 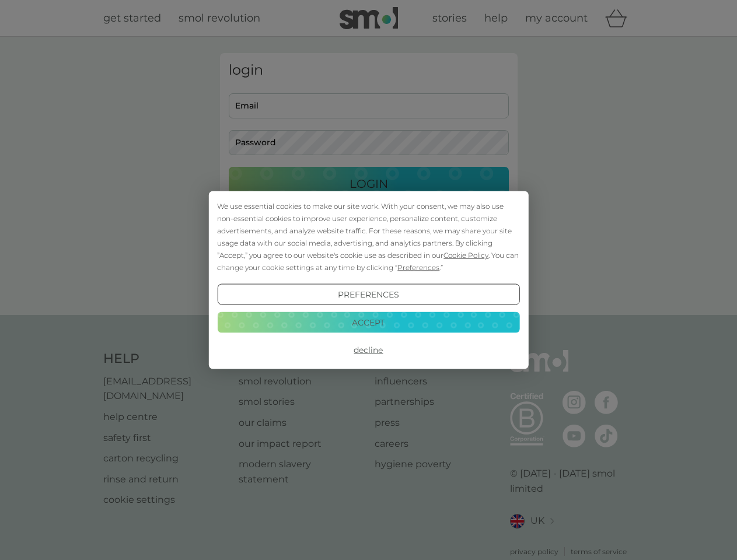 What do you see at coordinates (368, 295) in the screenshot?
I see `button: Preferences` at bounding box center [368, 295].